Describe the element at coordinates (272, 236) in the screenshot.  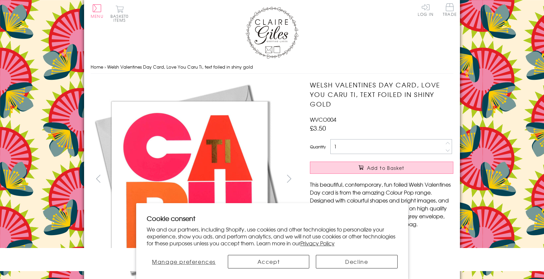
I see `p: We and our partners, including Shopify, use cookies and other technologies to personalize your ex...` at that location.